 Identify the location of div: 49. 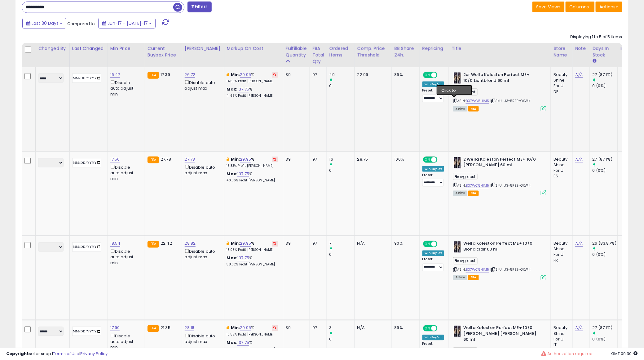
(342, 75).